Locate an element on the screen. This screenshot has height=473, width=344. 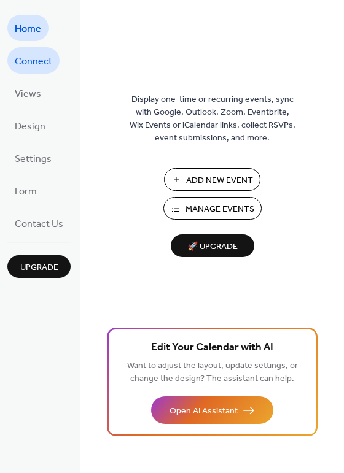
span: Settings is located at coordinates (33, 159).